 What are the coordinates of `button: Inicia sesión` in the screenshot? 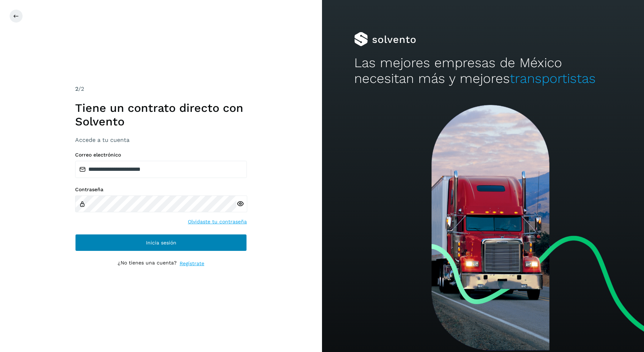 It's located at (161, 243).